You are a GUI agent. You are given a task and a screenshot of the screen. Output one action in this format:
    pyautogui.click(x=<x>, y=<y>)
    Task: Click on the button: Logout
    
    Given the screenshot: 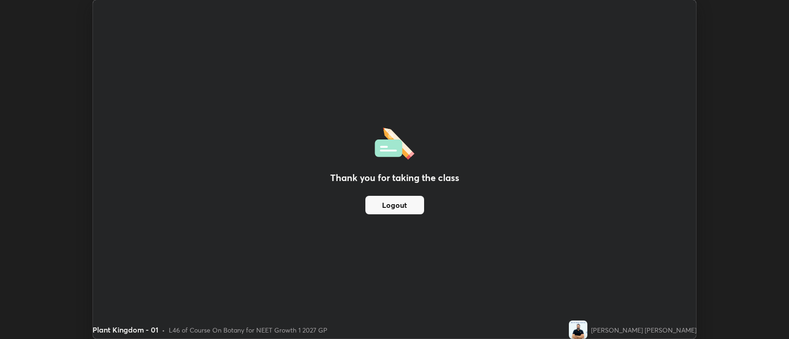 What is the action you would take?
    pyautogui.click(x=394, y=205)
    